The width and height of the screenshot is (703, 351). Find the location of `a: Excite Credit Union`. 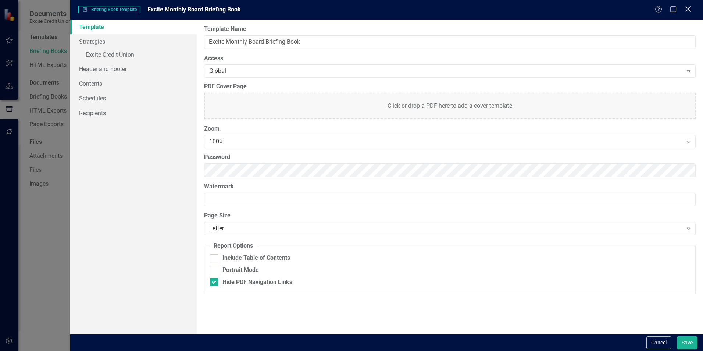

a: Excite Credit Union is located at coordinates (133, 55).